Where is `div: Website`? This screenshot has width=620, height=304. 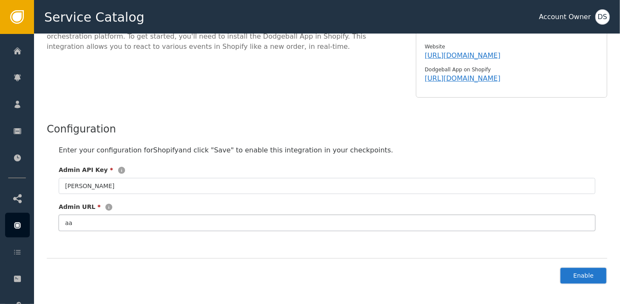
div: Website is located at coordinates (512, 47).